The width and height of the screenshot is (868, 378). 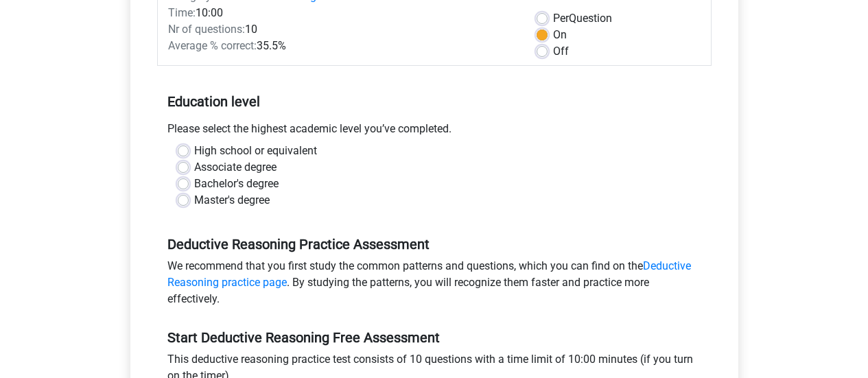 I want to click on label: Bachelor's degree, so click(x=236, y=184).